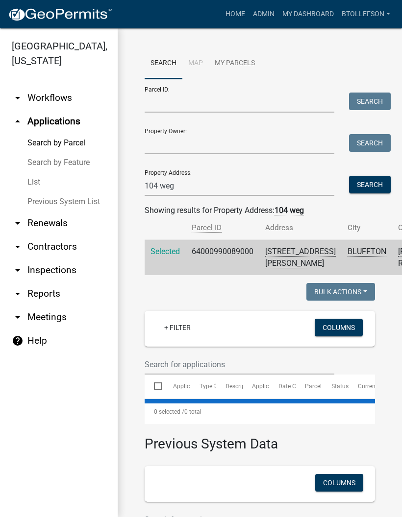  What do you see at coordinates (309, 387) in the screenshot?
I see `datatable-header-cell: Parcel ID` at bounding box center [309, 387].